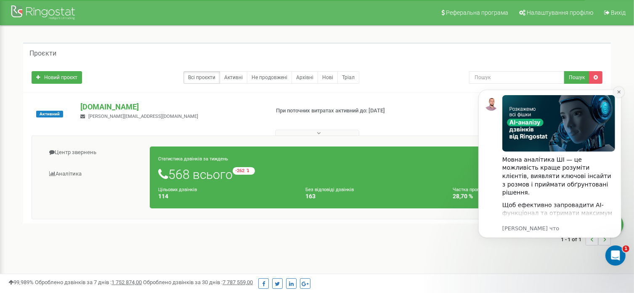 The height and width of the screenshot is (293, 634). I want to click on u: 1 752 874,00, so click(127, 282).